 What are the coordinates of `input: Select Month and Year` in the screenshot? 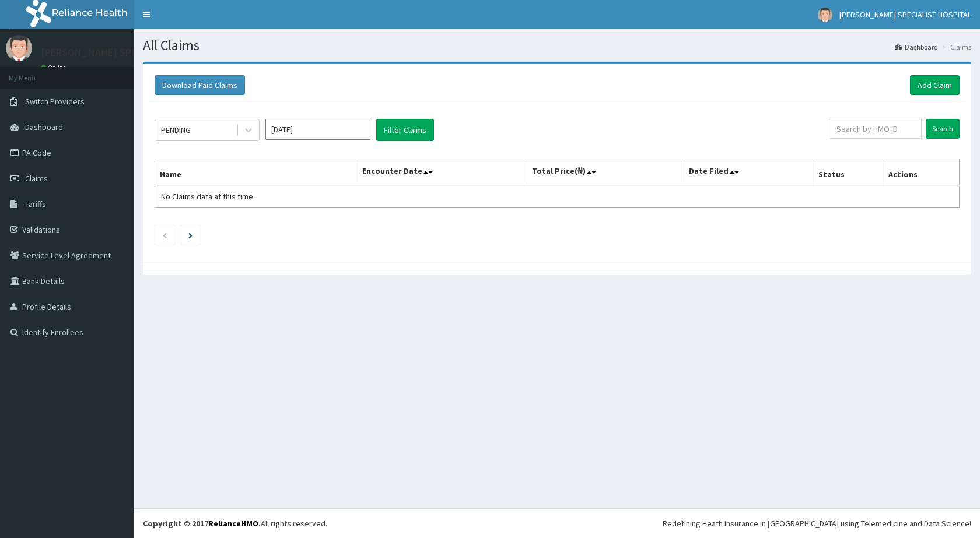 It's located at (318, 130).